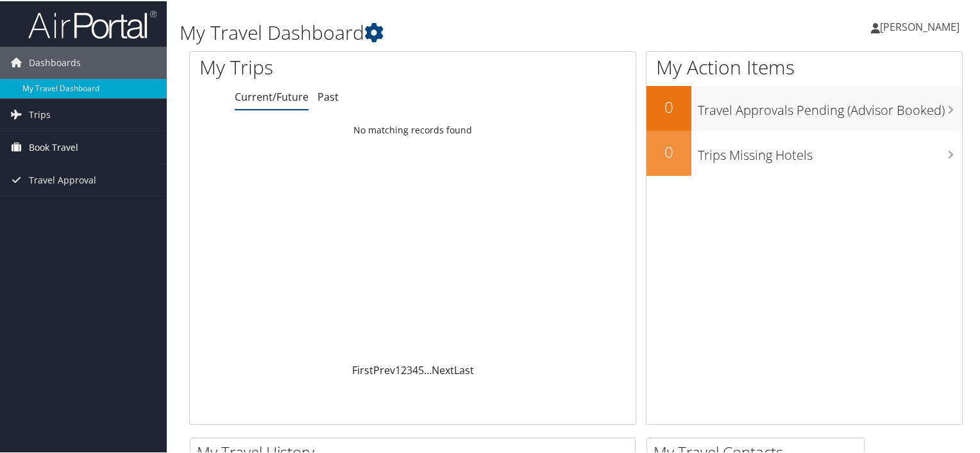  What do you see at coordinates (409, 369) in the screenshot?
I see `a: 3` at bounding box center [409, 369].